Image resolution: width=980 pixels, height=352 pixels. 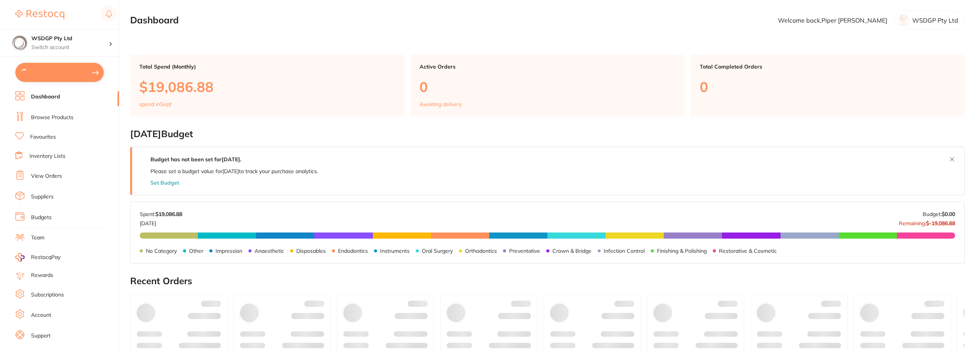 I want to click on a: View Orders, so click(x=46, y=176).